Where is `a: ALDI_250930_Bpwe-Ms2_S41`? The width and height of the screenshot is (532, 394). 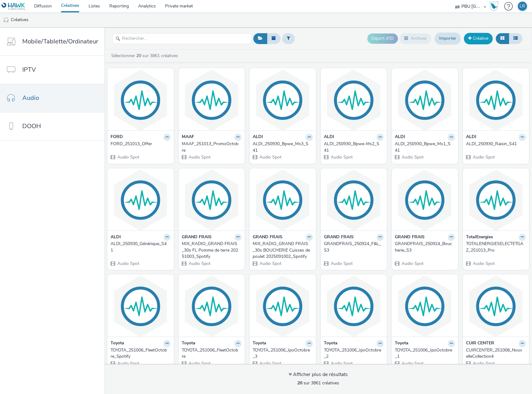 a: ALDI_250930_Bpwe-Ms2_S41 is located at coordinates (354, 147).